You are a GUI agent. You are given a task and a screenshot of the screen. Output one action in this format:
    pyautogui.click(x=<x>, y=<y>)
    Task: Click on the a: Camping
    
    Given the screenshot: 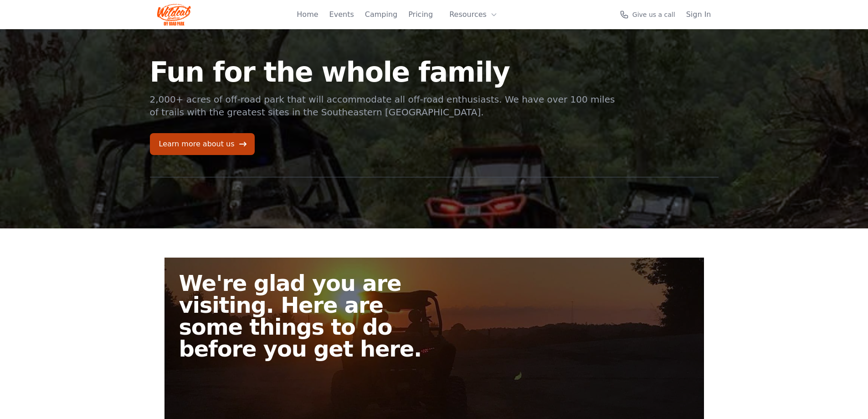 What is the action you would take?
    pyautogui.click(x=381, y=15)
    